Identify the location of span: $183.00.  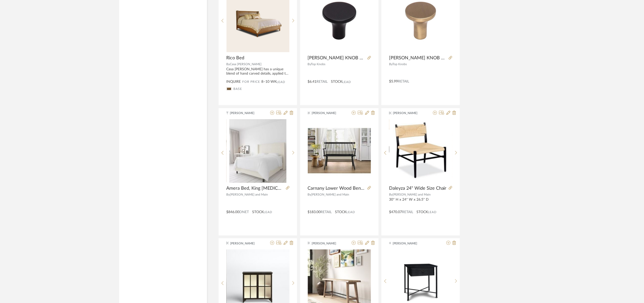
(315, 212).